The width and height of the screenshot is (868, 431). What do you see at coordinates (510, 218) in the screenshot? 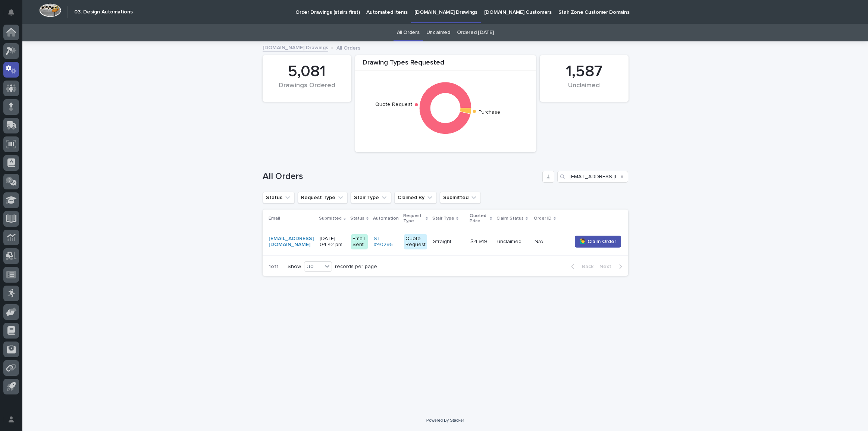
I see `p: Claim Status` at bounding box center [510, 218].